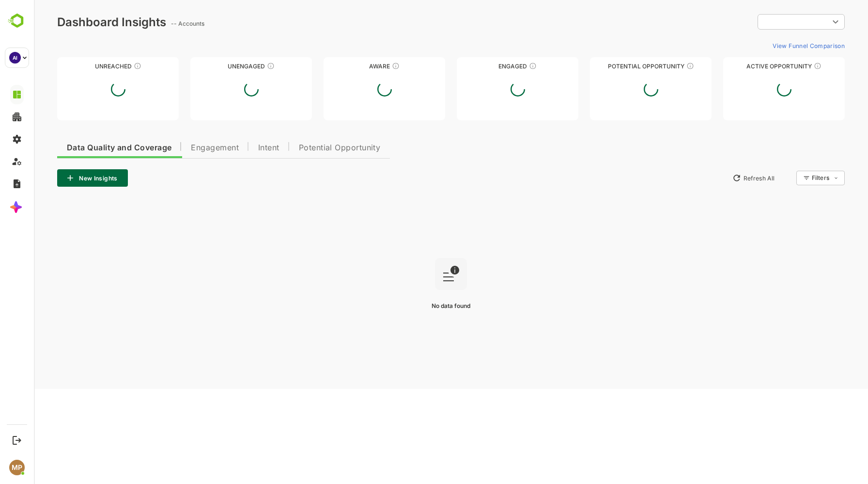 This screenshot has width=868, height=484. What do you see at coordinates (237, 66) in the screenshot?
I see `div: These accounts have not shown enough engagement and need nurturing` at bounding box center [237, 66].